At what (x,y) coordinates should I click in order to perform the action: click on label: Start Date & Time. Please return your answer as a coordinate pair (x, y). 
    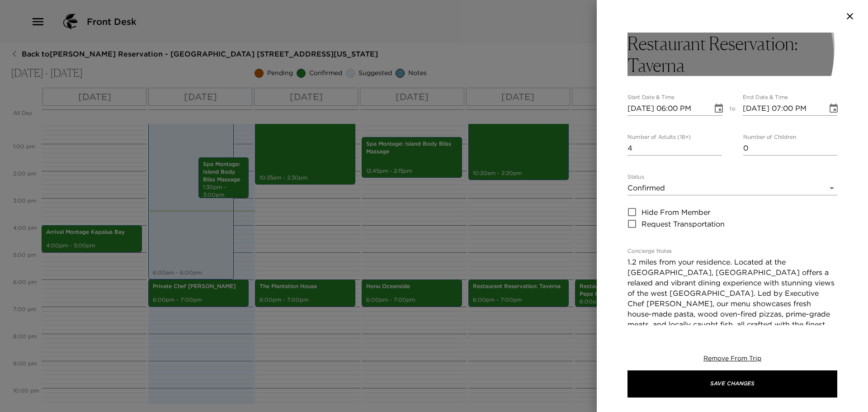
    Looking at the image, I should click on (651, 97).